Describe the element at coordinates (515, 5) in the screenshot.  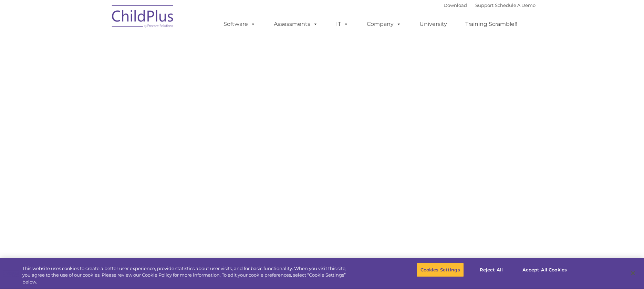
I see `a: Schedule A Demo` at that location.